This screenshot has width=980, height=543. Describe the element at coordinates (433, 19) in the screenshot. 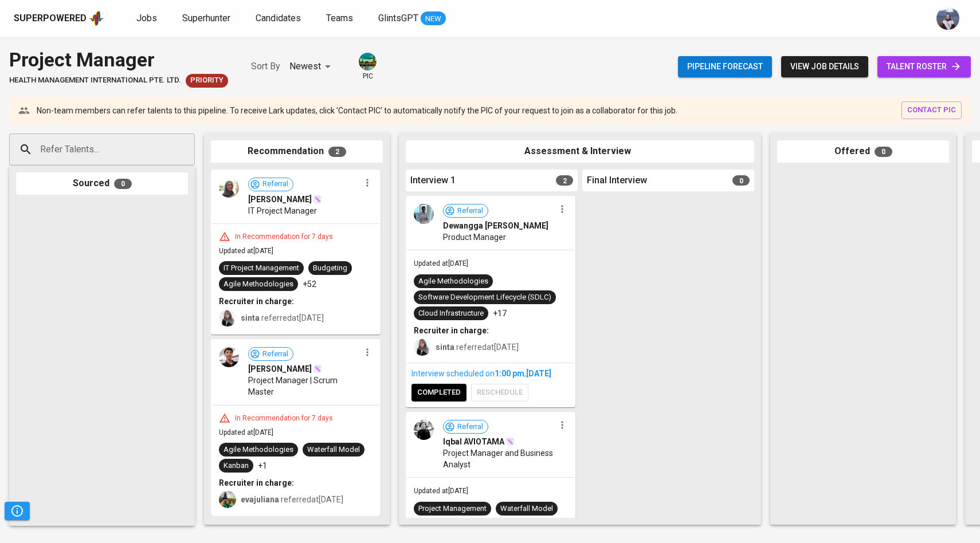

I see `span: NEW` at that location.